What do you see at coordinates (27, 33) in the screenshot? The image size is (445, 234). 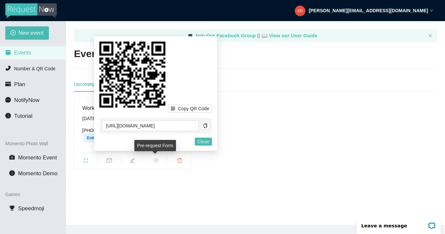 I see `button: plus-circleNew event` at bounding box center [27, 33].